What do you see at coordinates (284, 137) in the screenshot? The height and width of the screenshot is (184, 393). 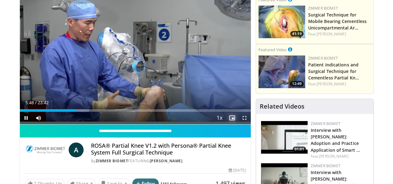 I see `a: 01:01` at bounding box center [284, 137].